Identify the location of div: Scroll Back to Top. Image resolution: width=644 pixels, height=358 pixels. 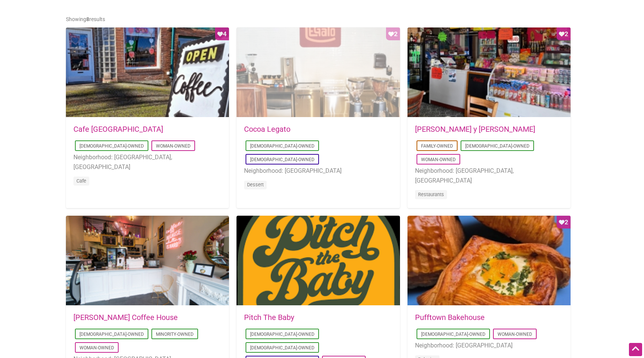
(636, 350).